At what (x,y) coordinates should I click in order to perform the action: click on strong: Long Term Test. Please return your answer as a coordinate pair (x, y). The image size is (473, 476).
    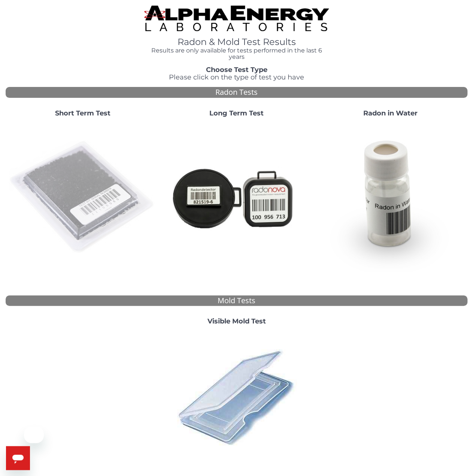
    Looking at the image, I should click on (236, 113).